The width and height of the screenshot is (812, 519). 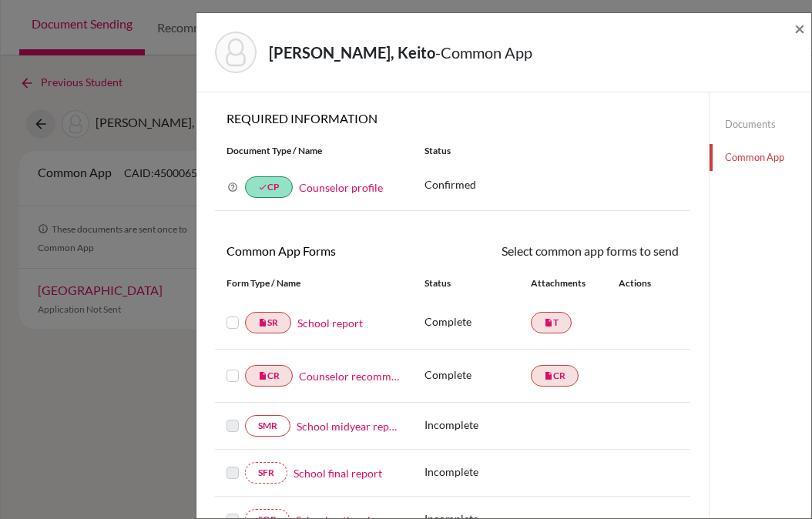 What do you see at coordinates (268, 323) in the screenshot?
I see `a: insert_drive_fileSR` at bounding box center [268, 323].